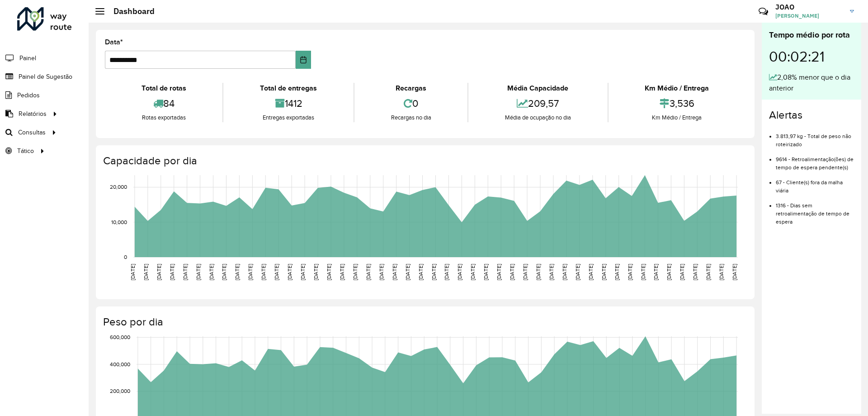 The width and height of the screenshot is (868, 416). I want to click on span: Pedidos, so click(28, 95).